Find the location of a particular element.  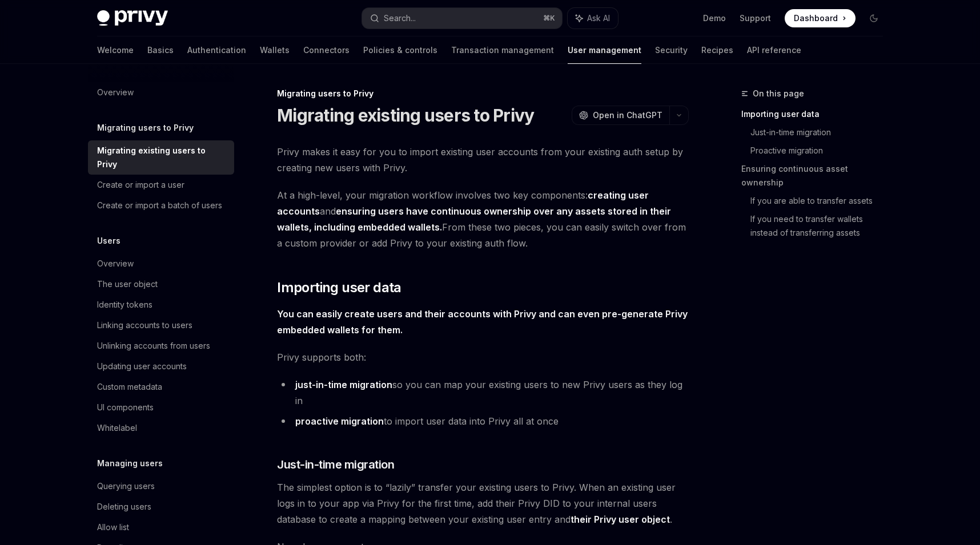

li: so you can map your existing users to new Privy users as they log in is located at coordinates (483, 393).